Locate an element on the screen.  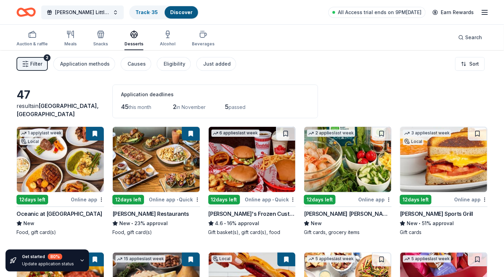
span: Filter is located at coordinates (36, 64).